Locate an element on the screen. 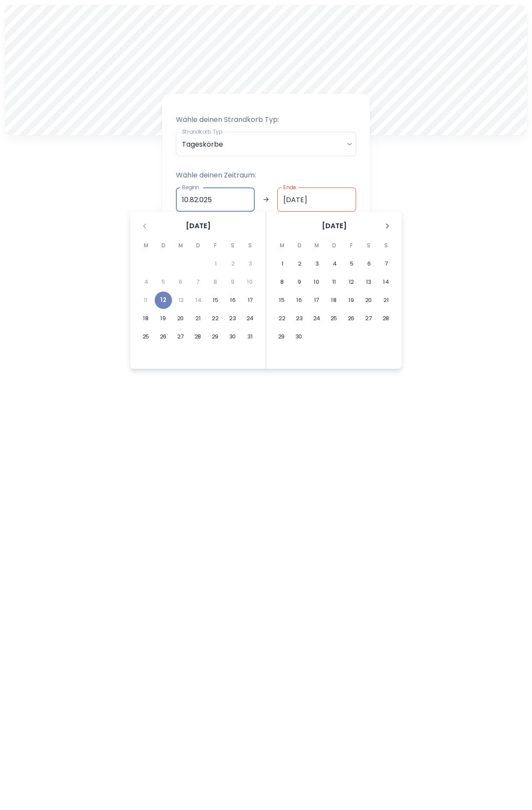 This screenshot has height=810, width=532. button: 7 is located at coordinates (386, 263).